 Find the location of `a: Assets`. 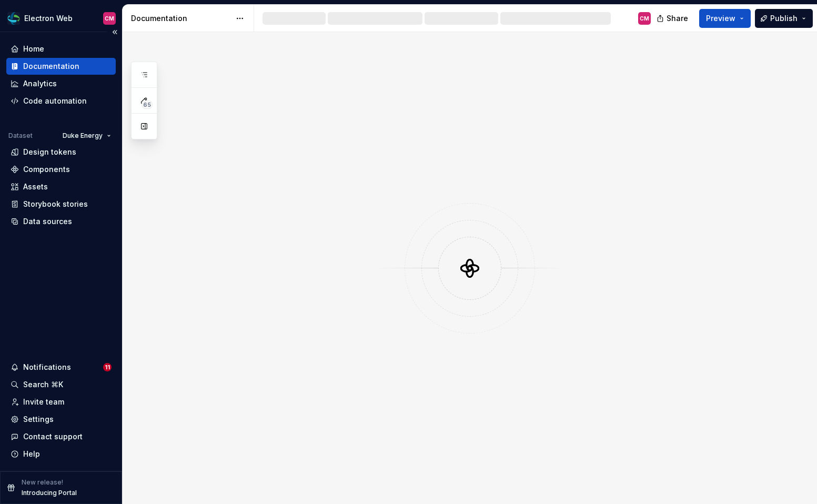

a: Assets is located at coordinates (61, 187).